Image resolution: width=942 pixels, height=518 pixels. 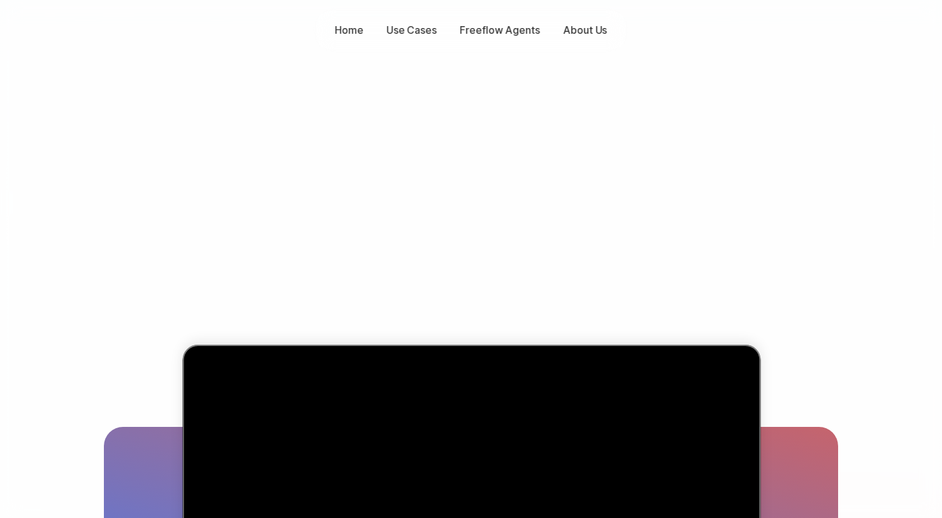 What do you see at coordinates (500, 30) in the screenshot?
I see `a: Freeflow Agents` at bounding box center [500, 30].